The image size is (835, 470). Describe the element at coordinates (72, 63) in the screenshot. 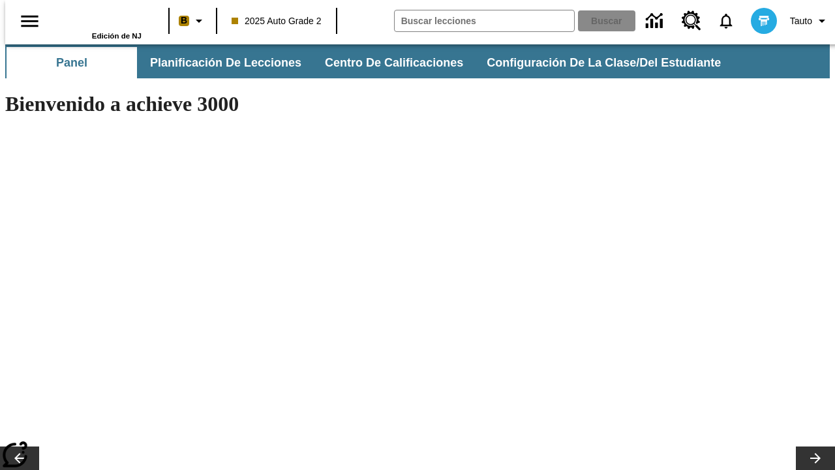

I see `button: Panel` at that location.